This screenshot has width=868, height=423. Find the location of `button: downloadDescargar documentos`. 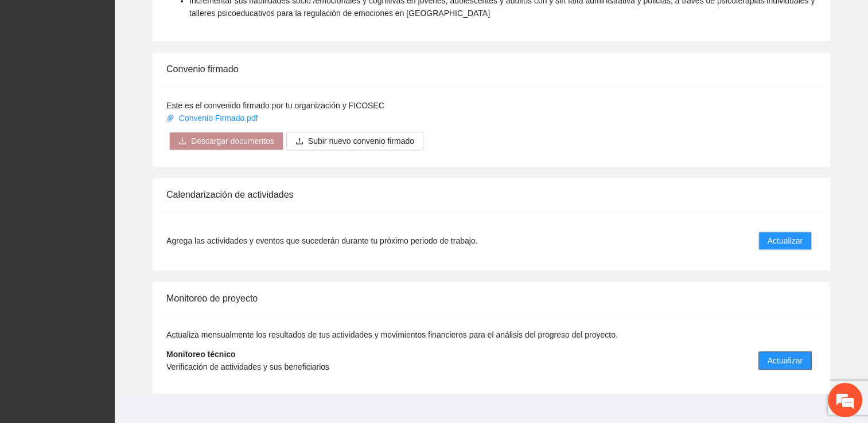

button: downloadDescargar documentos is located at coordinates (226, 141).